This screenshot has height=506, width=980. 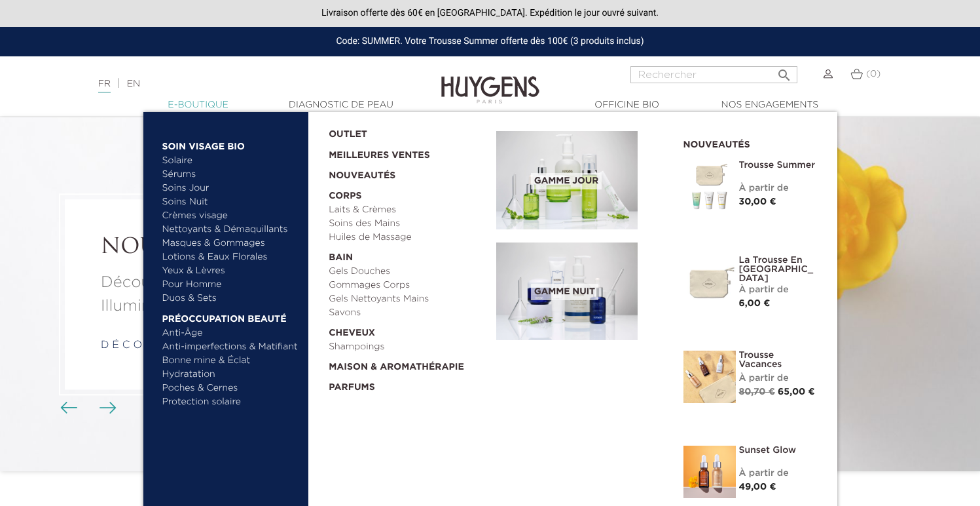 I want to click on a: Shampoings, so click(x=408, y=346).